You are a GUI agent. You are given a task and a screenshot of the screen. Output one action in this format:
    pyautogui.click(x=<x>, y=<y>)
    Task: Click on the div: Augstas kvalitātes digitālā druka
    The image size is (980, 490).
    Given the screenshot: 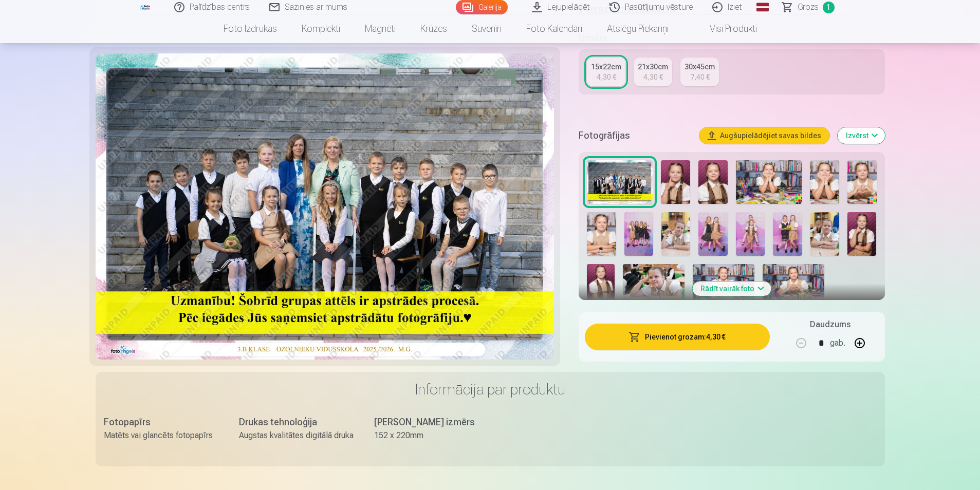 What is the action you would take?
    pyautogui.click(x=296, y=435)
    